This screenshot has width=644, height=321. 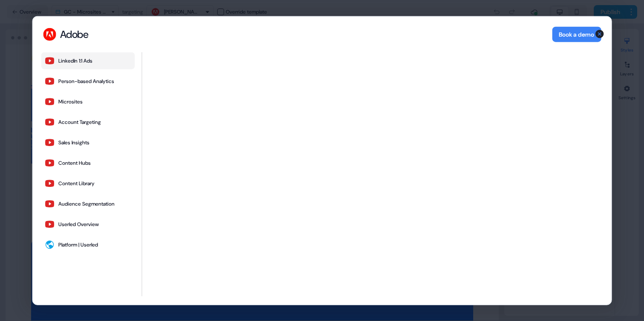 What do you see at coordinates (76, 61) in the screenshot?
I see `div: LinkedIn 1:1 Ads` at bounding box center [76, 61].